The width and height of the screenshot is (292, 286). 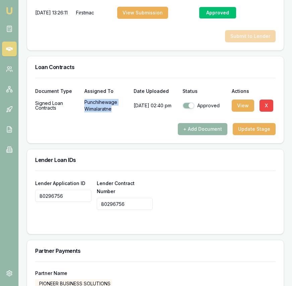 What do you see at coordinates (94, 13) in the screenshot?
I see `p: Firstmac` at bounding box center [94, 13].